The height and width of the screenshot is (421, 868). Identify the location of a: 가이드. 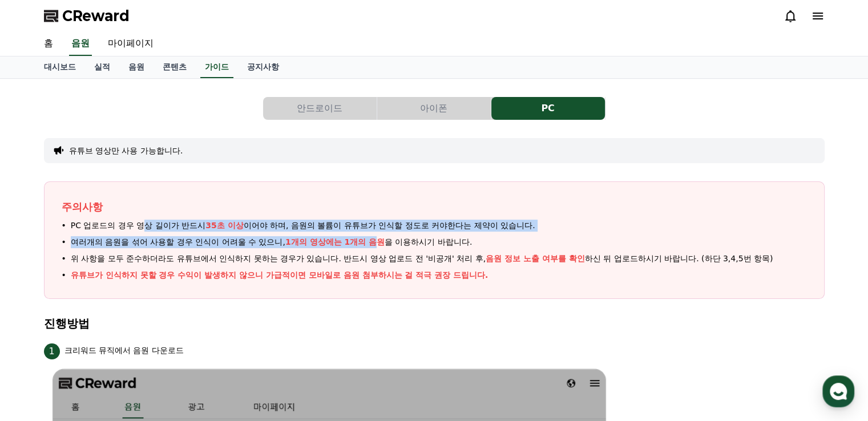
(217, 67).